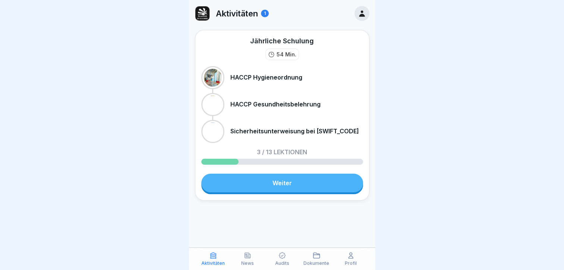 Image resolution: width=564 pixels, height=270 pixels. I want to click on p: HACCP Hygieneordnung, so click(266, 77).